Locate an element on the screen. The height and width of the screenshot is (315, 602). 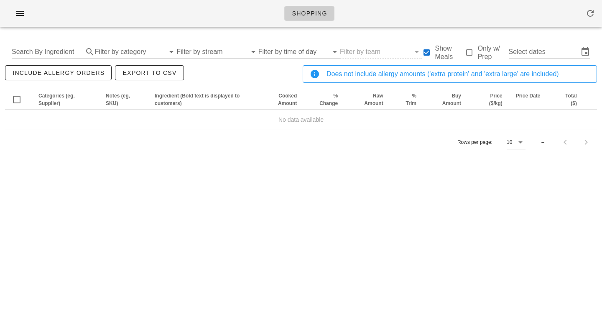
th: % Trim: Not sorted. Activate to sort ascending. is located at coordinates (406, 99).